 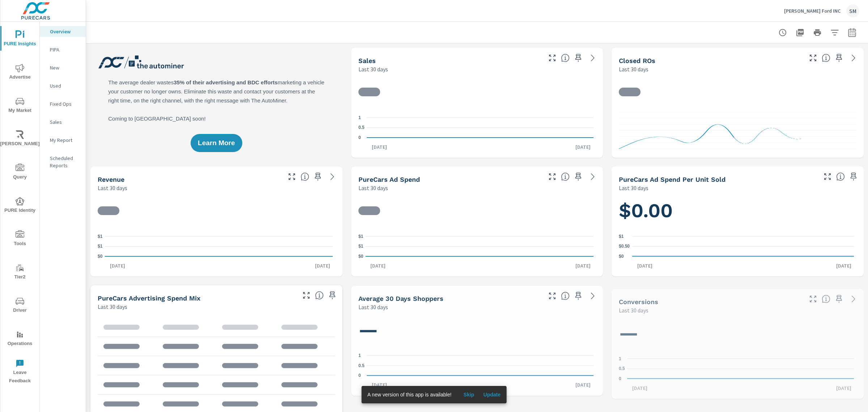 What do you see at coordinates (800, 33) in the screenshot?
I see `button: "Export Report to PDF"` at bounding box center [800, 33].